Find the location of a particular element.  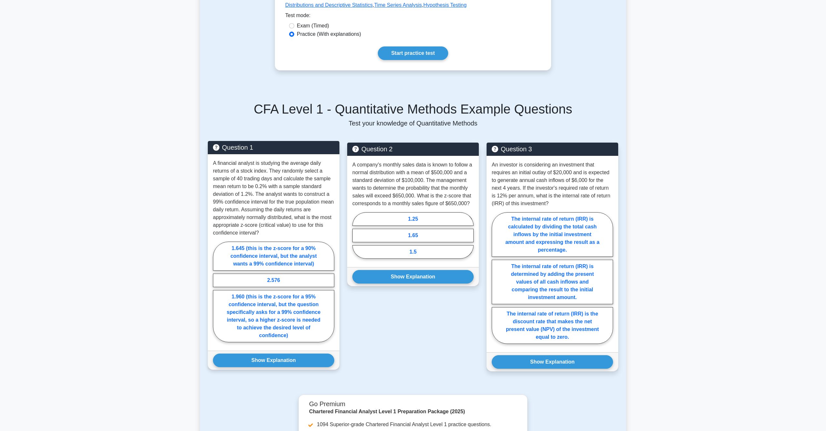

label: 1.65 is located at coordinates (413, 236).